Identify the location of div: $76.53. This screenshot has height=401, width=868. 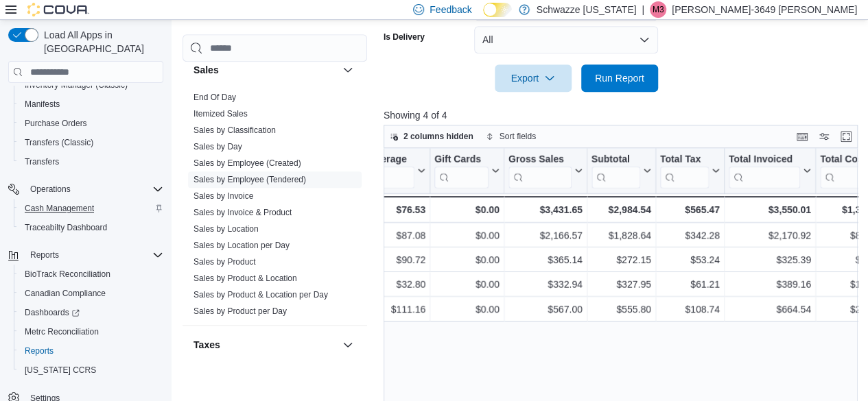
(369, 210).